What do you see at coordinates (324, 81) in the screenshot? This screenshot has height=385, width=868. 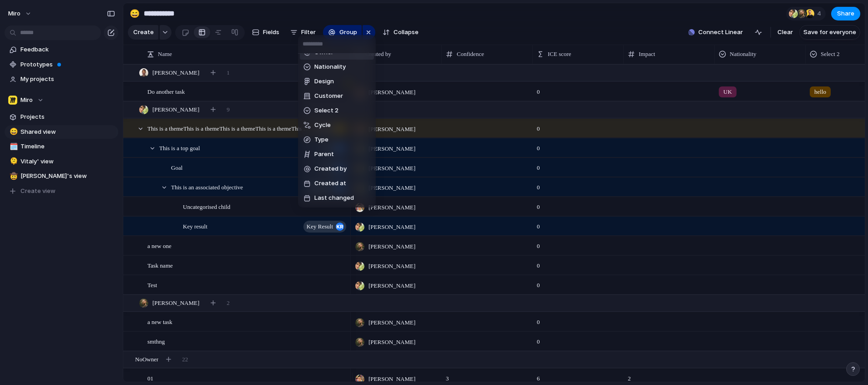 I see `span: Design` at bounding box center [324, 81].